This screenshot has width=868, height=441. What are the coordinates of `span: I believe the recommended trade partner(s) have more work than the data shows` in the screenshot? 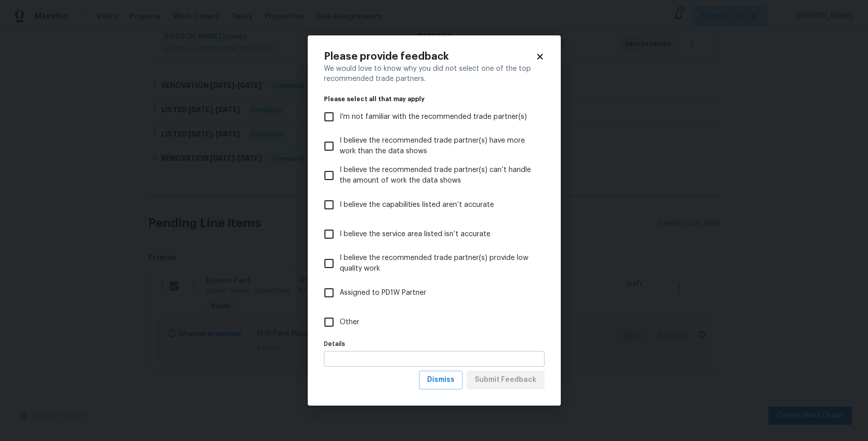 It's located at (438, 146).